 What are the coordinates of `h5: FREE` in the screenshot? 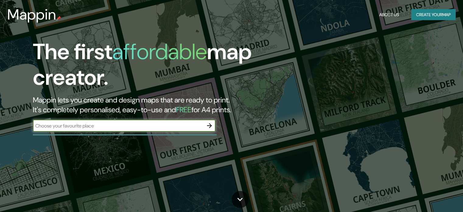 It's located at (184, 109).